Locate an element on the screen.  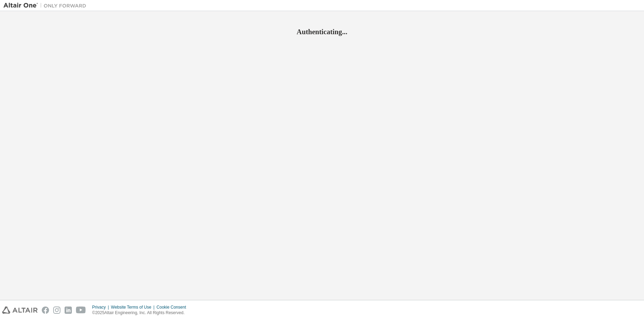
img: instagram.svg is located at coordinates (57, 310).